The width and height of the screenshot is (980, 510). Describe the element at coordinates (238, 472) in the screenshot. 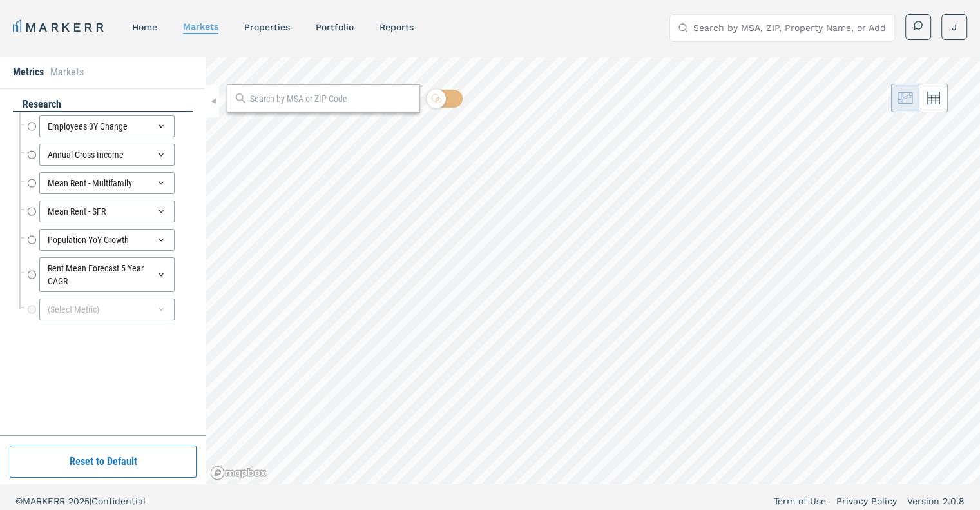

I see `a: Mapbox logo` at that location.